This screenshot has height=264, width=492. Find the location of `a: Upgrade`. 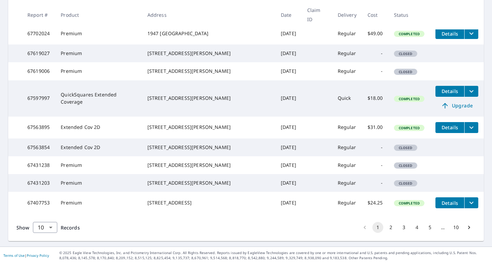

a: Upgrade is located at coordinates (456, 106).